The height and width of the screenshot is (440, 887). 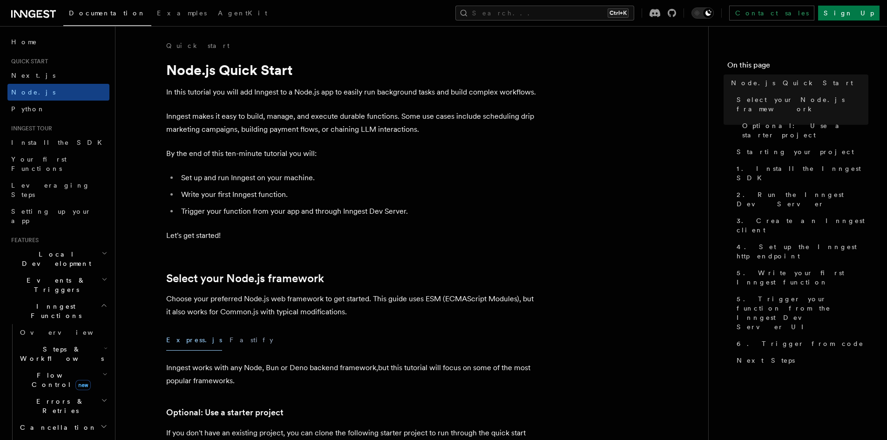 What do you see at coordinates (63, 354) in the screenshot?
I see `button: Steps & Workflows` at bounding box center [63, 354].